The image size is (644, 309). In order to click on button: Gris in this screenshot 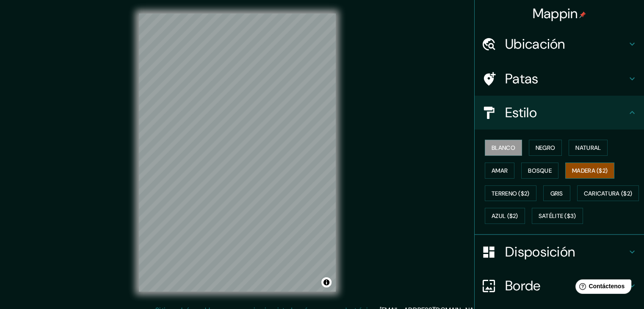, I will do `click(557, 193)`.